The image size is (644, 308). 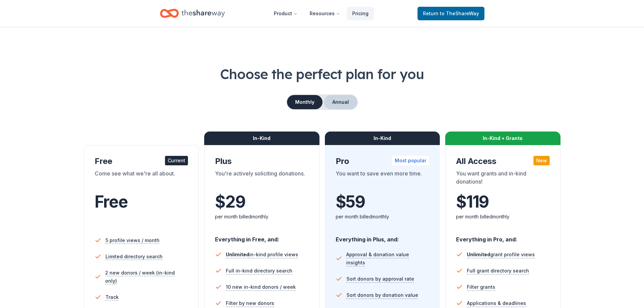 What do you see at coordinates (132, 240) in the screenshot?
I see `span: 5 profile views / month` at bounding box center [132, 240].